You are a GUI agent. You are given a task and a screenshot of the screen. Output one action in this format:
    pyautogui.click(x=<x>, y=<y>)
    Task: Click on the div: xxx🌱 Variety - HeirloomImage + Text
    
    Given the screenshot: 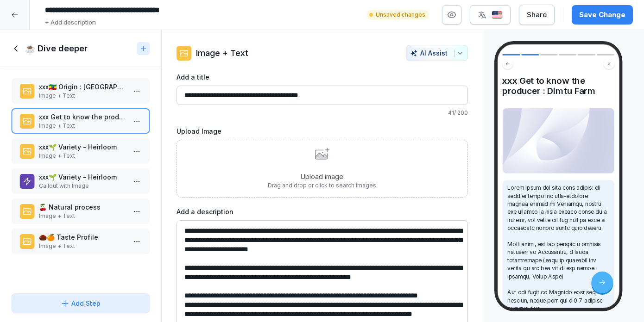 What is the action you would take?
    pyautogui.click(x=81, y=151)
    